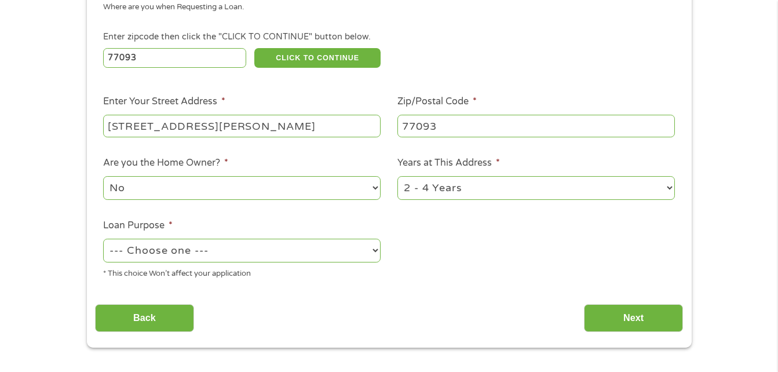 Image resolution: width=778 pixels, height=372 pixels. What do you see at coordinates (164, 101) in the screenshot?
I see `label: Enter Your Street Address` at bounding box center [164, 101].